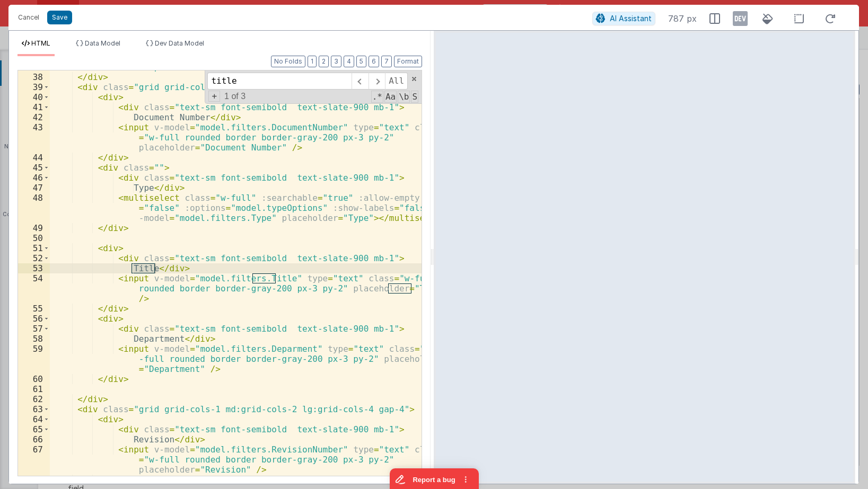  Describe the element at coordinates (34, 107) in the screenshot. I see `div: 41` at that location.